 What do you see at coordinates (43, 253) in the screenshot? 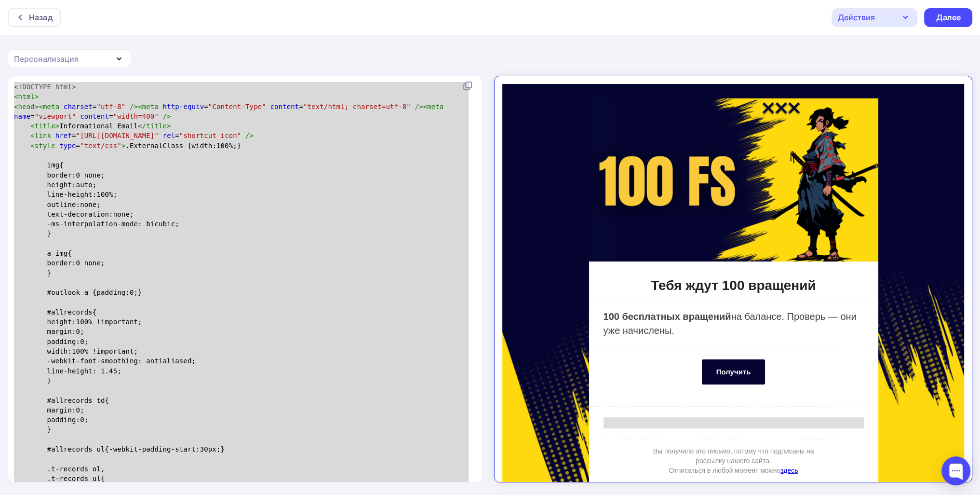
I see `span: a img{` at bounding box center [43, 253].